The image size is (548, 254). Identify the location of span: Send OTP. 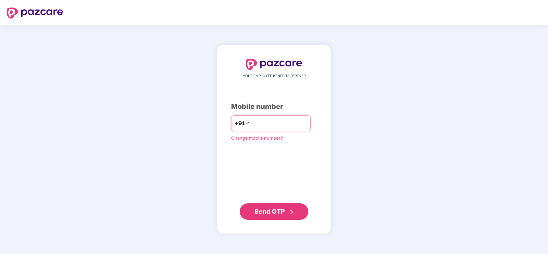
(269, 212).